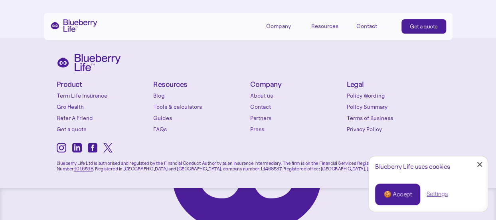  What do you see at coordinates (103, 95) in the screenshot?
I see `a: Term Life Insurance` at bounding box center [103, 95].